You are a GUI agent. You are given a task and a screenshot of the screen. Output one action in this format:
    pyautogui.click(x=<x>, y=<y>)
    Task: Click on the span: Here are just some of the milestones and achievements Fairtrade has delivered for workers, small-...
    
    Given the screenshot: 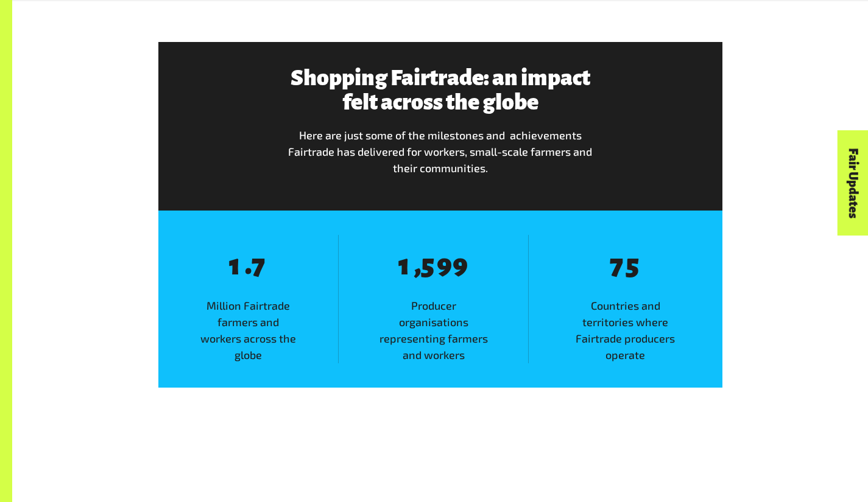 What is the action you would take?
    pyautogui.click(x=440, y=152)
    